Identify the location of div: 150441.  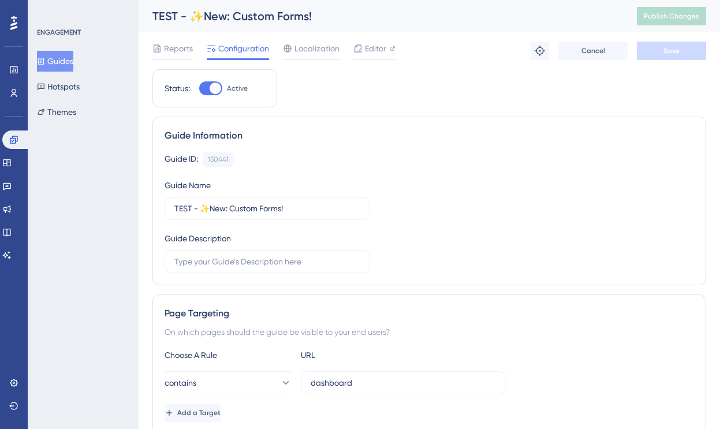
(218, 159).